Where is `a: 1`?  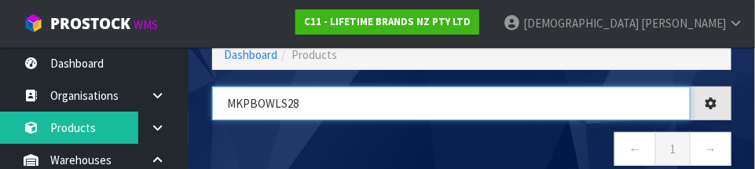 a: 1 is located at coordinates (672, 148).